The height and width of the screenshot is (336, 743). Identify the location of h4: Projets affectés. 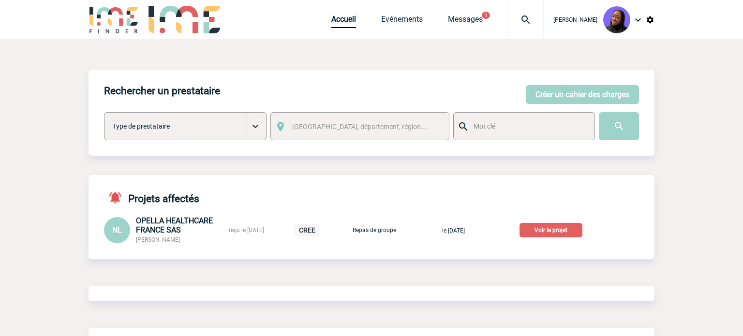
(151, 197).